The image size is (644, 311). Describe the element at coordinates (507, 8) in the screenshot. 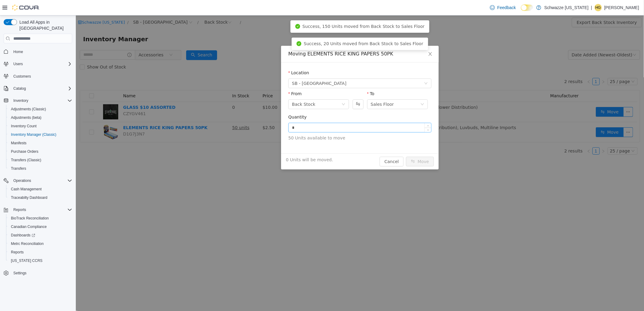

I see `span: Feedback` at that location.